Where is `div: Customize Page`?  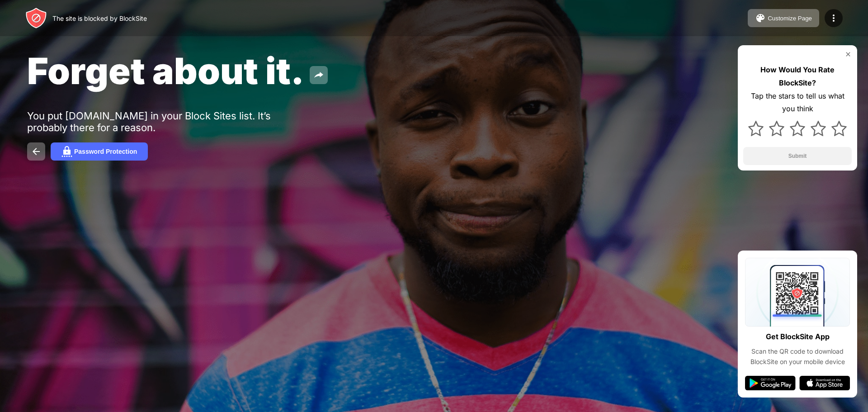
div: Customize Page is located at coordinates (790, 18).